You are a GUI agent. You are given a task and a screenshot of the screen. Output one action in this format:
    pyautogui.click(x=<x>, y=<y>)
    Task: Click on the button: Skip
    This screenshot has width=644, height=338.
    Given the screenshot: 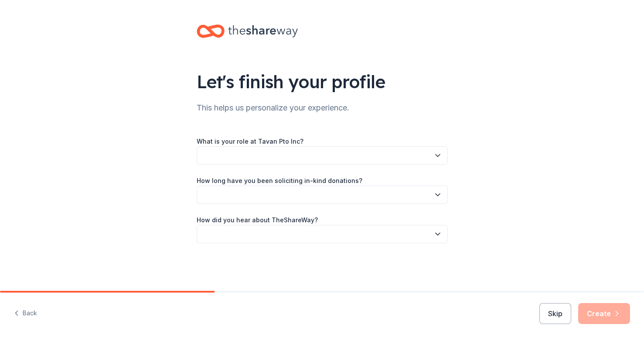 What is the action you would take?
    pyautogui.click(x=555, y=314)
    